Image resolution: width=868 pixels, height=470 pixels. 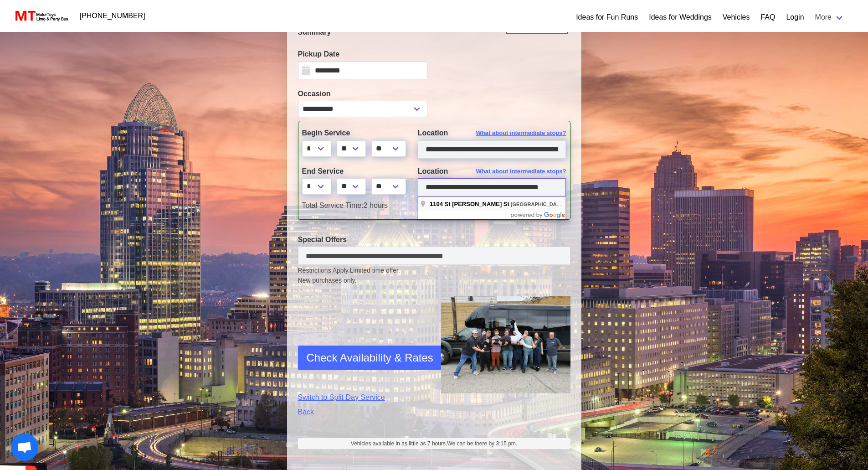 What do you see at coordinates (363, 94) in the screenshot?
I see `label: Occasion` at bounding box center [363, 94].